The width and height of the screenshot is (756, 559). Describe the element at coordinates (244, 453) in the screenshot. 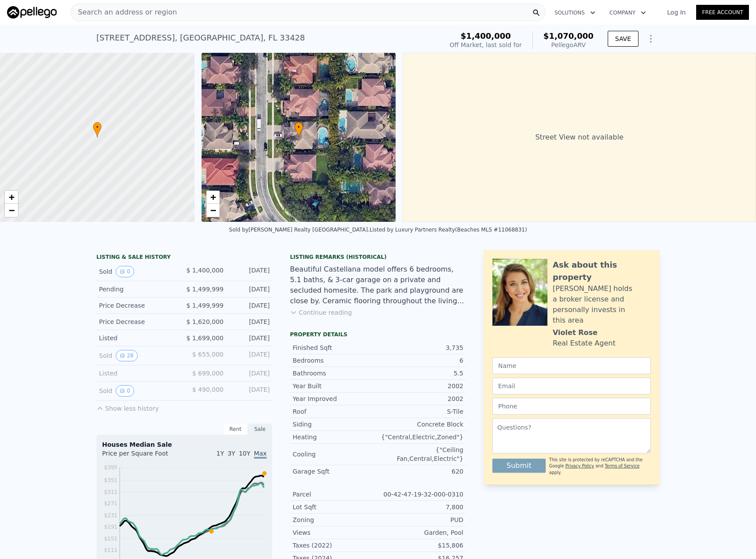

I see `span: 10Y` at that location.